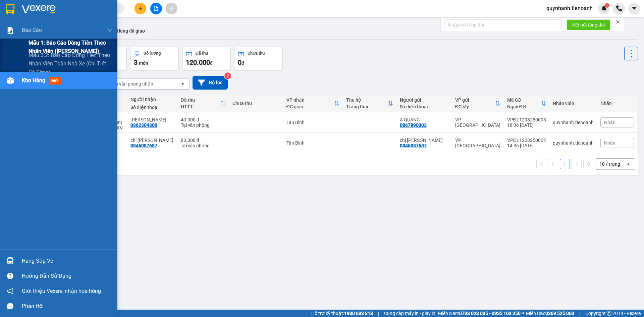 This screenshot has width=644, height=317. Describe the element at coordinates (10, 276) in the screenshot. I see `span: question-circle` at that location.